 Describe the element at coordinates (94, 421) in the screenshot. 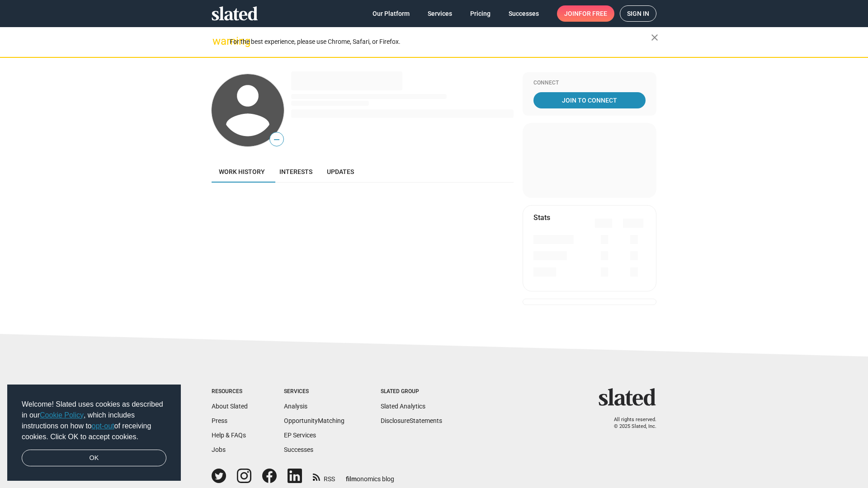

I see `span: Welcome! Slated uses cookies as described in our , which includes instructions on how to of recei...` at that location.